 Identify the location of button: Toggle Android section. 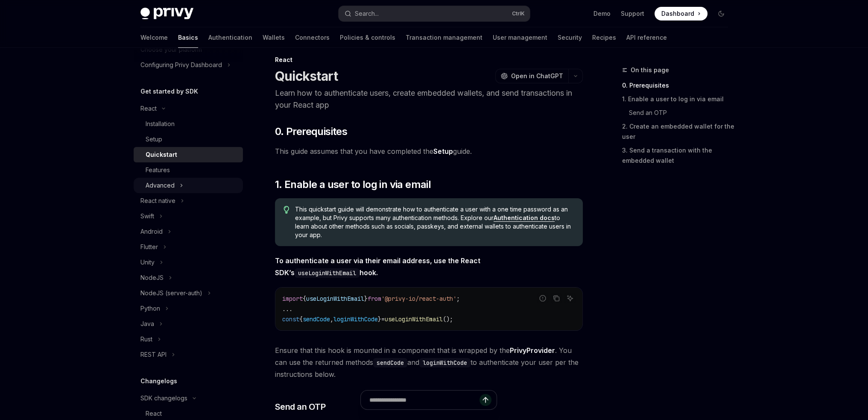
(188, 231).